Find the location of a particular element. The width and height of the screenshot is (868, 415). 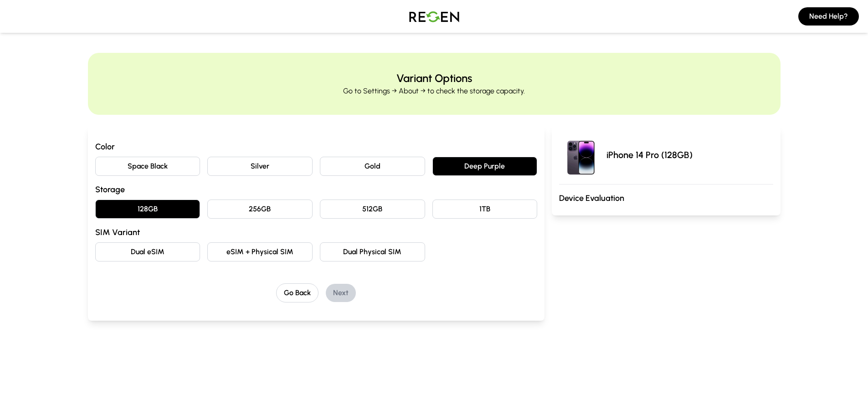

h3: SIM Variant is located at coordinates (316, 232).